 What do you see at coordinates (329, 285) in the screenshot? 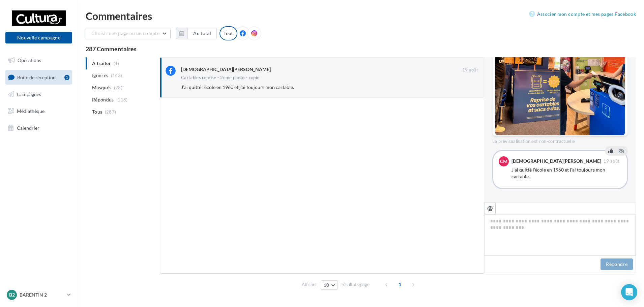
I see `button: 10` at bounding box center [329, 285].